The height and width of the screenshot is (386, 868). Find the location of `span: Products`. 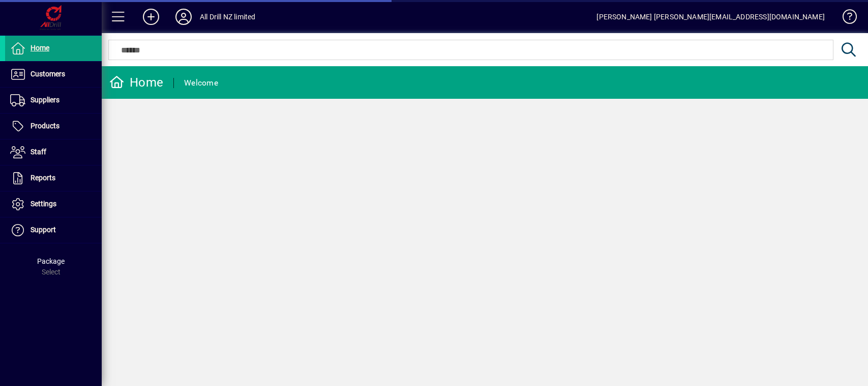

span: Products is located at coordinates (45, 126).